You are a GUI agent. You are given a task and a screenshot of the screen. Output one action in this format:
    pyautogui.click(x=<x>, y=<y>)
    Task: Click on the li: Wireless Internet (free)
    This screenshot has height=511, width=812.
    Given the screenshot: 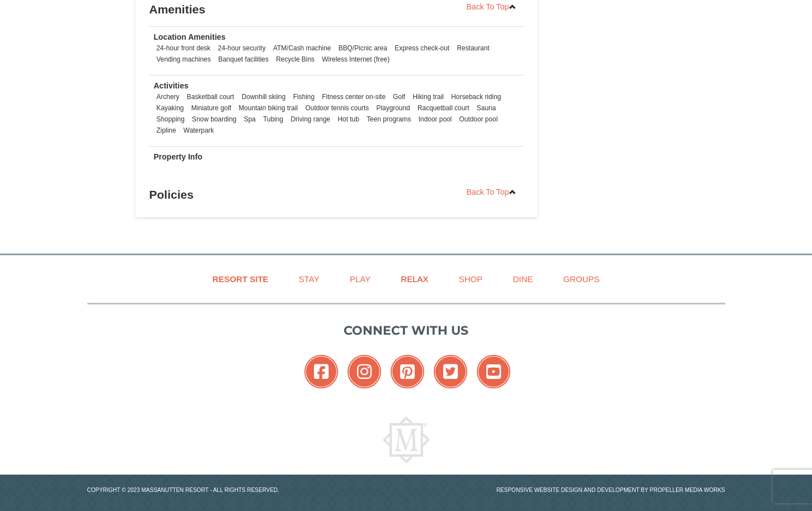 What is the action you would take?
    pyautogui.click(x=355, y=59)
    